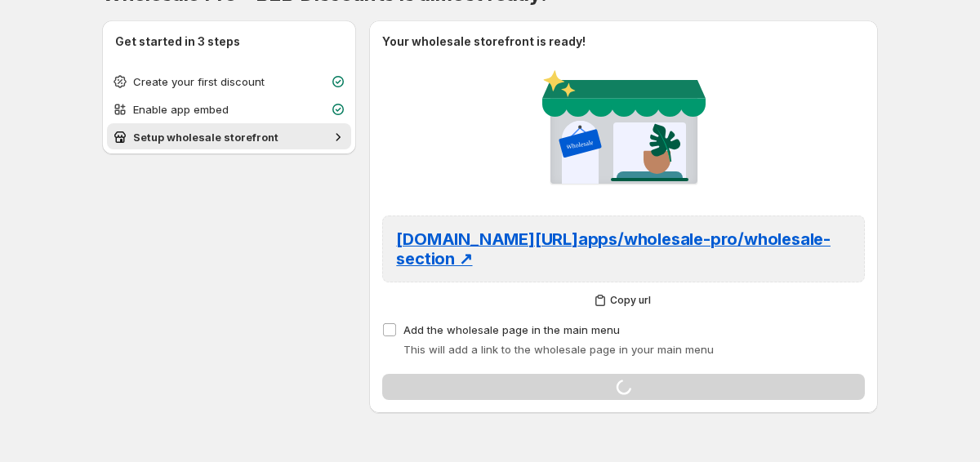 The width and height of the screenshot is (980, 462). Describe the element at coordinates (511, 330) in the screenshot. I see `span: Add the wholesale page in the main menu` at that location.